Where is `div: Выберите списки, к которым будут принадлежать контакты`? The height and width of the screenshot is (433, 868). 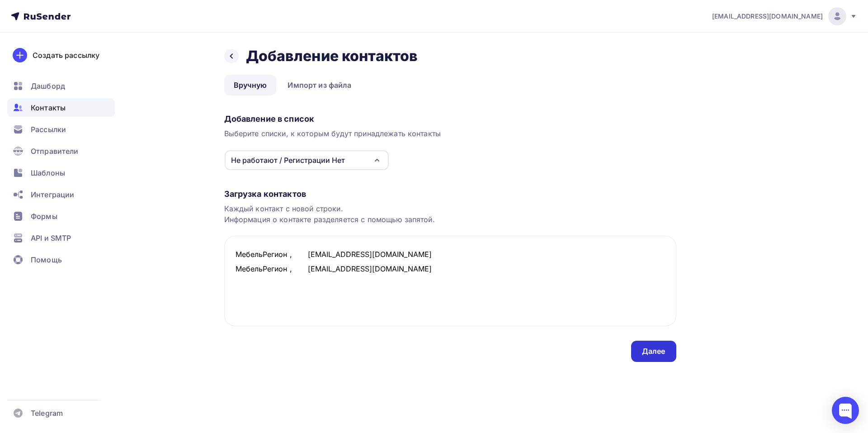
div: Выберите списки, к которым будут принадлежать контакты is located at coordinates (450, 133).